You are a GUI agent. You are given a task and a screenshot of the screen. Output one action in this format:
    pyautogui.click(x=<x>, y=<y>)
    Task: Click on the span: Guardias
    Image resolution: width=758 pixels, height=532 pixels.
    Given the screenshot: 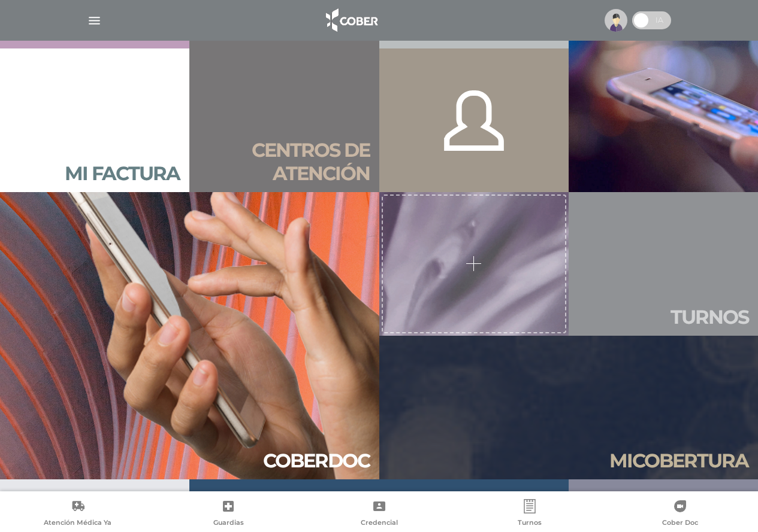 What is the action you would take?
    pyautogui.click(x=228, y=524)
    